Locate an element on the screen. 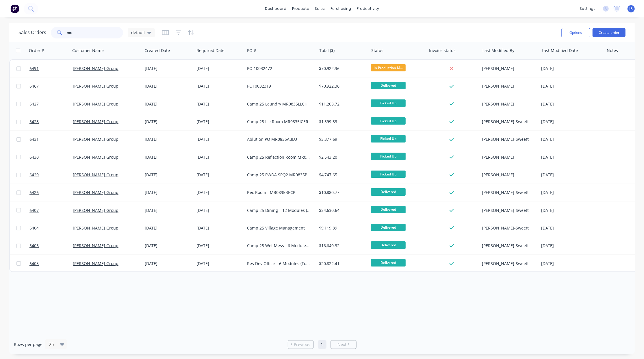  a: 6467 is located at coordinates (51, 86).